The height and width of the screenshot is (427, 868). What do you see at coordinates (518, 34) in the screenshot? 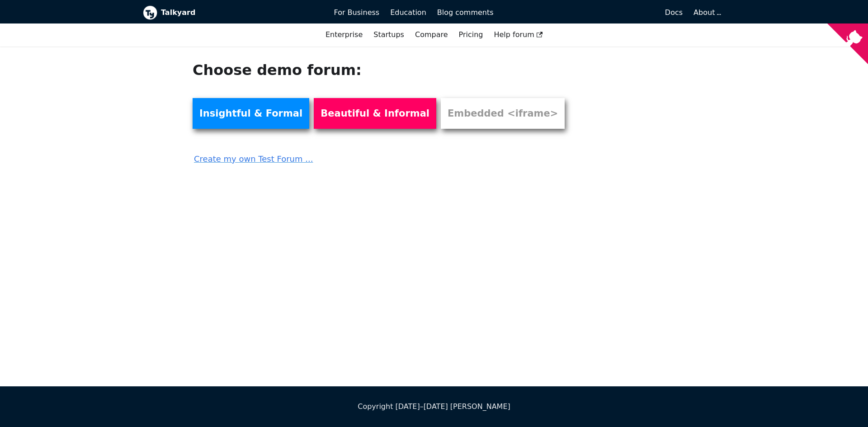
I see `span: Help forum` at bounding box center [518, 34].